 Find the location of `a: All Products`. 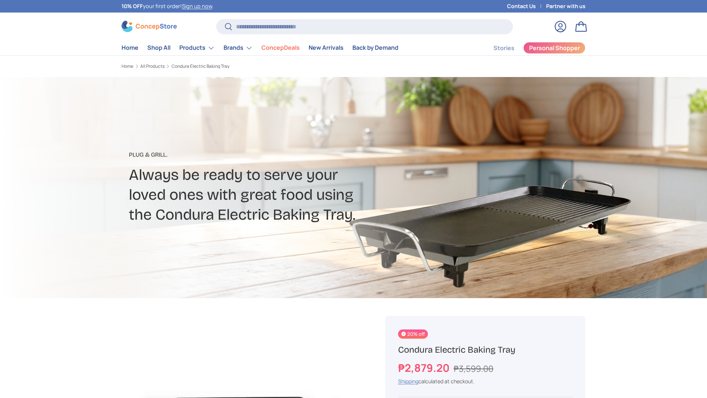

a: All Products is located at coordinates (152, 66).